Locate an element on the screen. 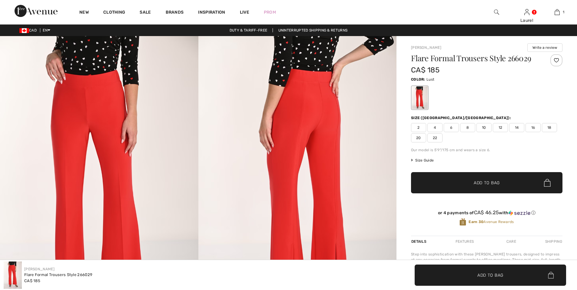 This screenshot has height=290, width=577. img: 1ère Avenue is located at coordinates (36, 11).